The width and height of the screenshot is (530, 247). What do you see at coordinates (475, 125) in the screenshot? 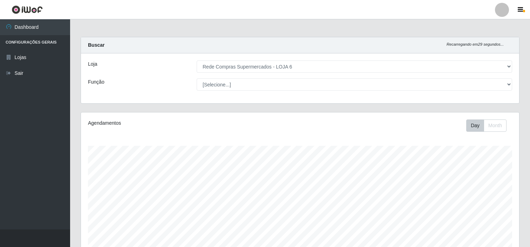
I see `button: Day` at bounding box center [475, 125].